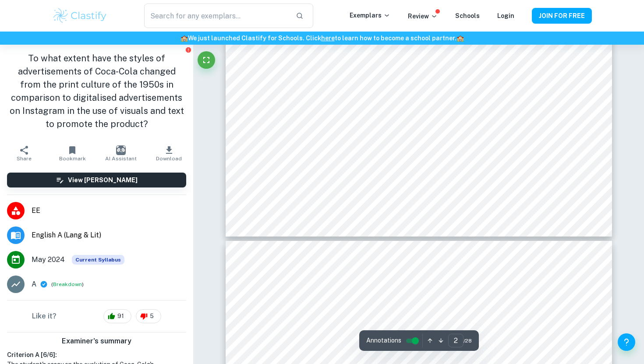  Describe the element at coordinates (120, 316) in the screenshot. I see `span: 91` at that location.